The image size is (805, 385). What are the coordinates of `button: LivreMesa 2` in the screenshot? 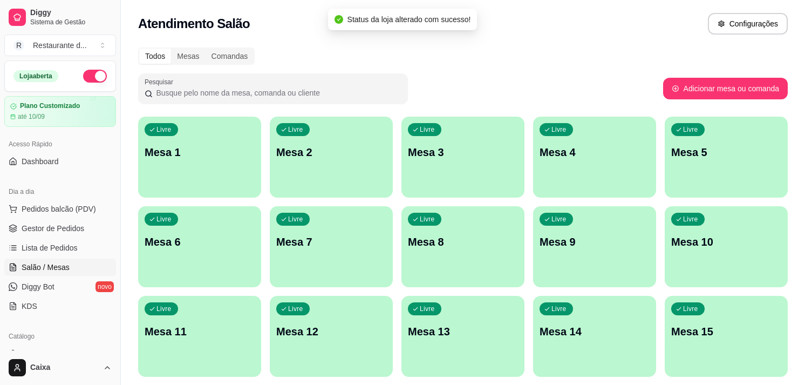 It's located at (331, 157).